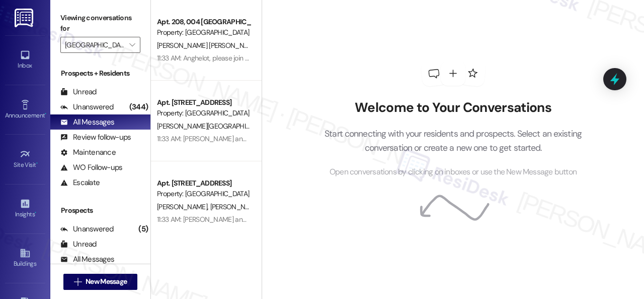  Describe the element at coordinates (25, 18) in the screenshot. I see `img: ResiDesk Logo` at that location.